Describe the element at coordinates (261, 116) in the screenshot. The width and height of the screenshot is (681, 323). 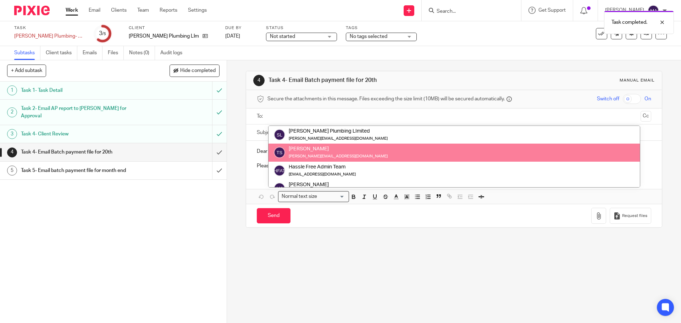
I see `label: To:` at that location.